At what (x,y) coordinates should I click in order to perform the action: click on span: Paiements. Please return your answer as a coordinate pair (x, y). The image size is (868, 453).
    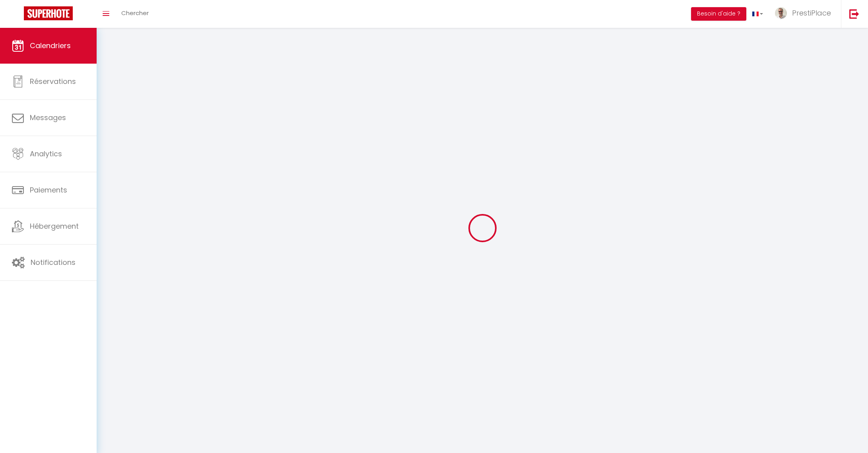
    Looking at the image, I should click on (48, 190).